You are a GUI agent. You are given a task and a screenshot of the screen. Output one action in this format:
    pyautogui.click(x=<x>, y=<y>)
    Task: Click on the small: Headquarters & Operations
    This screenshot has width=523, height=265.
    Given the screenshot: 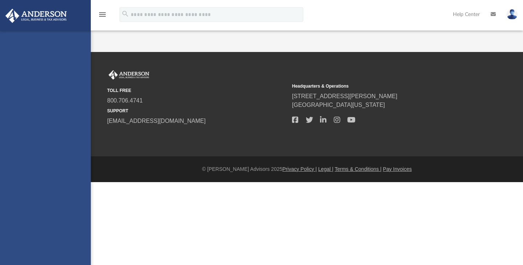 What is the action you would take?
    pyautogui.click(x=381, y=86)
    